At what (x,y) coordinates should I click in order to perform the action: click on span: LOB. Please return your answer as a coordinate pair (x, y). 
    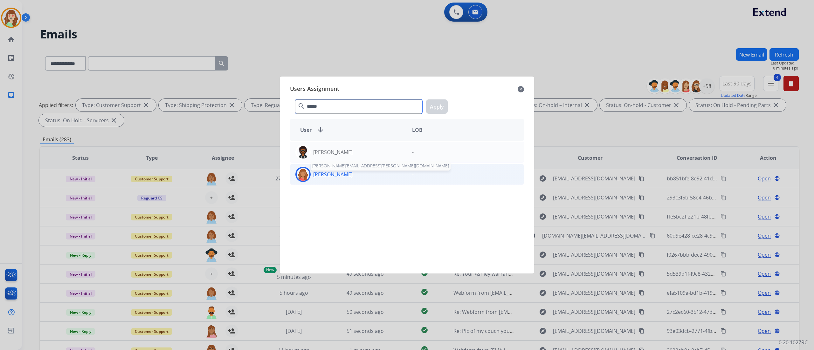
    Looking at the image, I should click on (417, 130).